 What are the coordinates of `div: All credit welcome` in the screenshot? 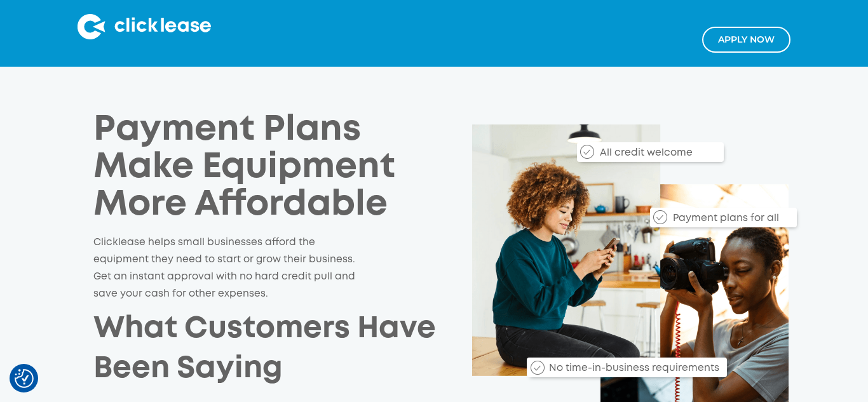 It's located at (659, 153).